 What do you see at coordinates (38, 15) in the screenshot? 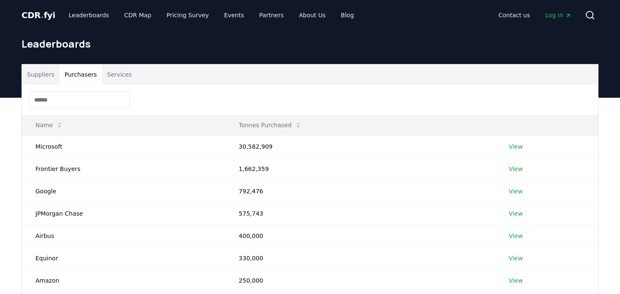
I see `span: CDR fyi` at bounding box center [38, 15].